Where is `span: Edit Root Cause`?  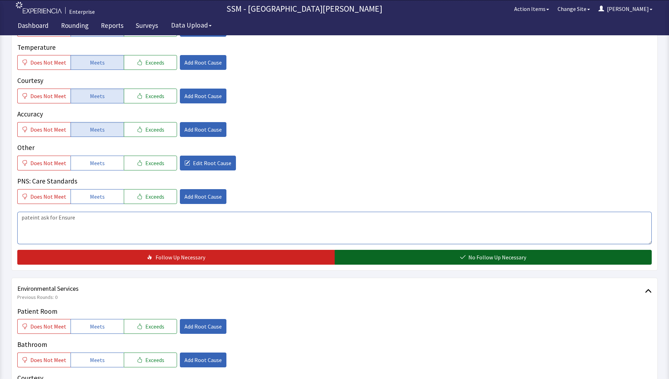
span: Edit Root Cause is located at coordinates (212, 163).